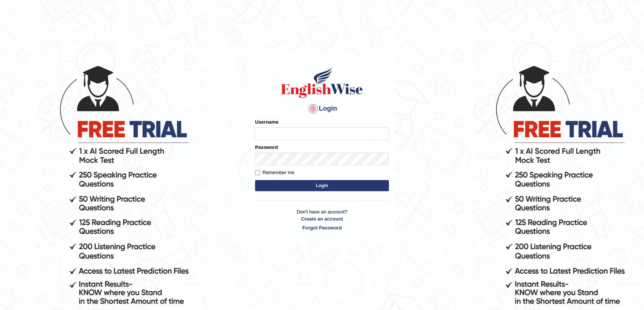 The height and width of the screenshot is (310, 644). I want to click on p: Don't have an account?, so click(322, 220).